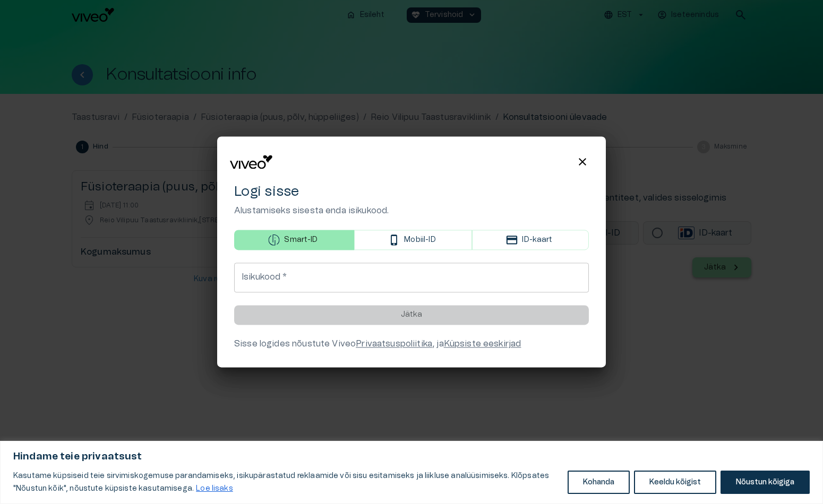  Describe the element at coordinates (412, 211) in the screenshot. I see `p: Alustamiseks sisesta enda isikukood.` at that location.